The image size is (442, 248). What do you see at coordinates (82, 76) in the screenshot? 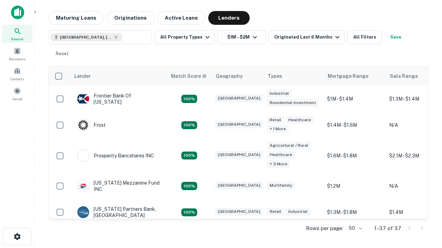
I see `div: Lender` at bounding box center [82, 76].